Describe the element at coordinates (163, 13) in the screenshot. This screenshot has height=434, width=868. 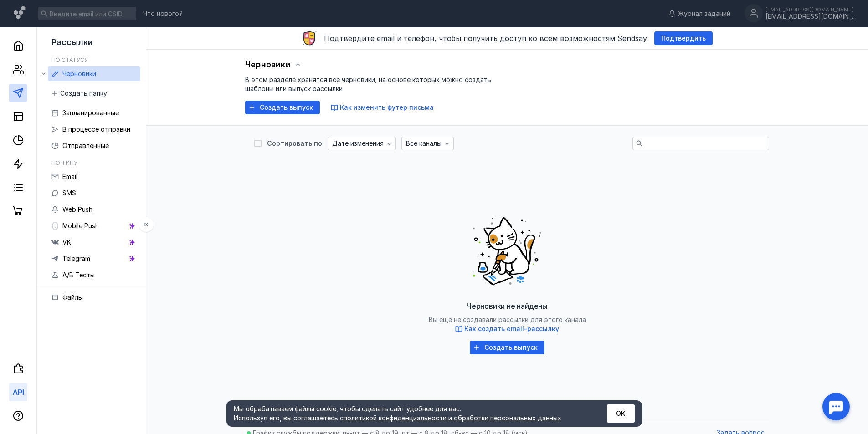
I see `span: Что нового?` at that location.